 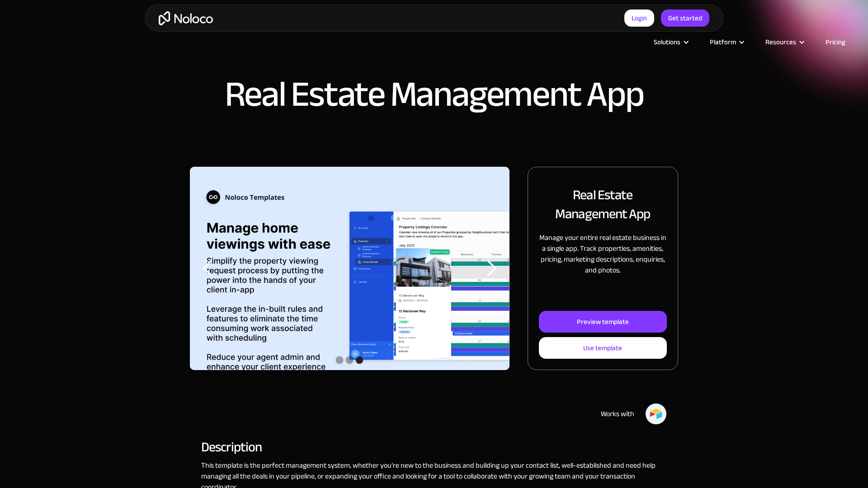 What do you see at coordinates (835, 42) in the screenshot?
I see `a: Pricing` at bounding box center [835, 42].